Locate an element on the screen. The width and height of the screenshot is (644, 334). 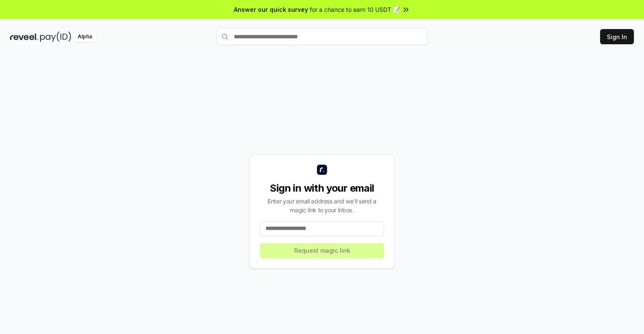
button: Sign In is located at coordinates (617, 37).